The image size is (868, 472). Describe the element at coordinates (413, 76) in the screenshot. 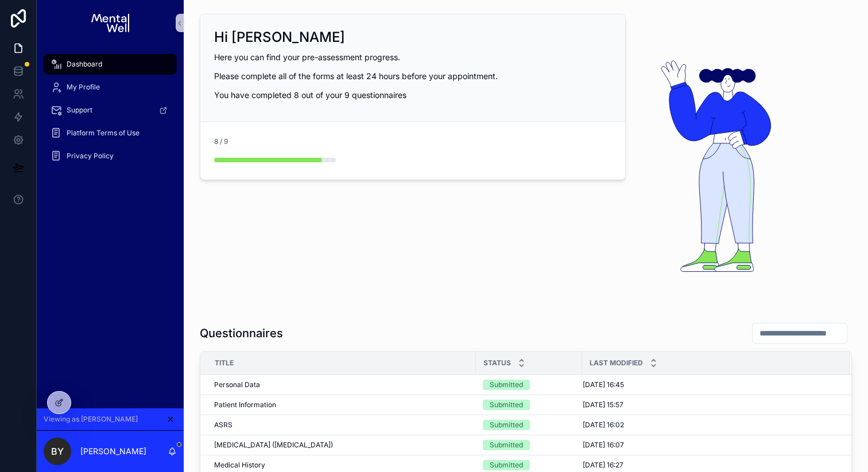

I see `p: Please complete all of the forms at least 24 hours before your appointment.` at that location.